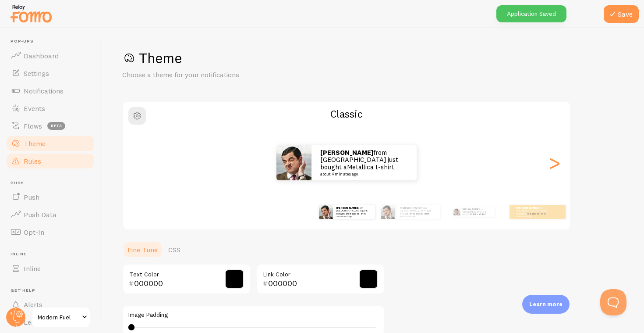  What do you see at coordinates (143, 250) in the screenshot?
I see `a: Fine Tune` at bounding box center [143, 250].